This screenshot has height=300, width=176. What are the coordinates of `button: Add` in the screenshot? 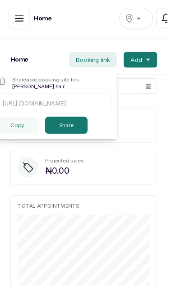 It's located at (148, 63).